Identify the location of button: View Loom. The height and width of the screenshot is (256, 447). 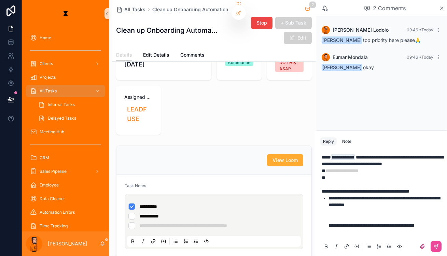
(285, 160).